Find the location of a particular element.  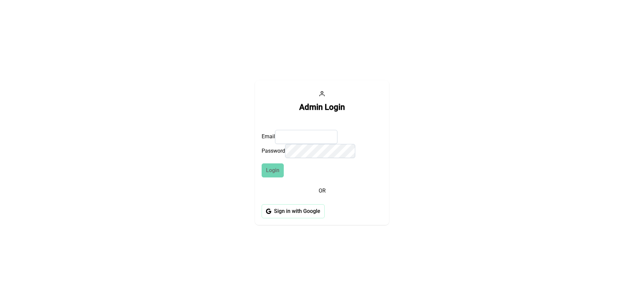

button: Login is located at coordinates (272, 170).